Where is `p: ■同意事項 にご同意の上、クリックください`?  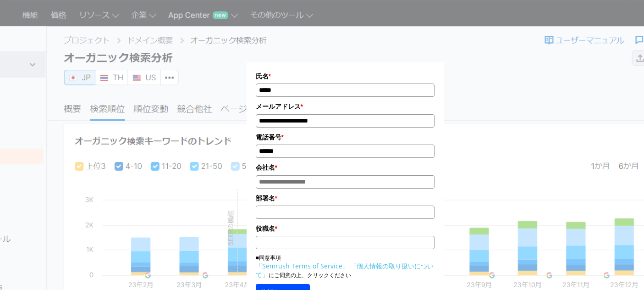 p: ■同意事項 にご同意の上、クリックください is located at coordinates (345, 266).